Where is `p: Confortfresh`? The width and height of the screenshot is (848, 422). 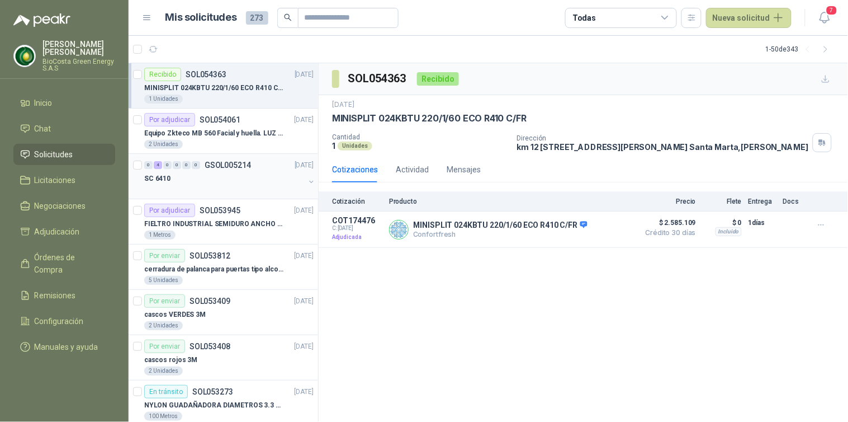 p: Confortfresh is located at coordinates (500, 234).